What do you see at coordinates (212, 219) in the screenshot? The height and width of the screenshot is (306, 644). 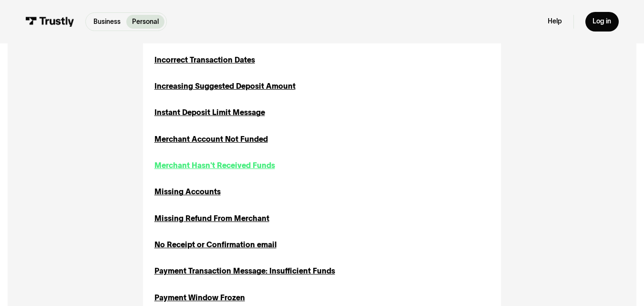 I see `div: Missing Refund From Merchant` at bounding box center [212, 219].